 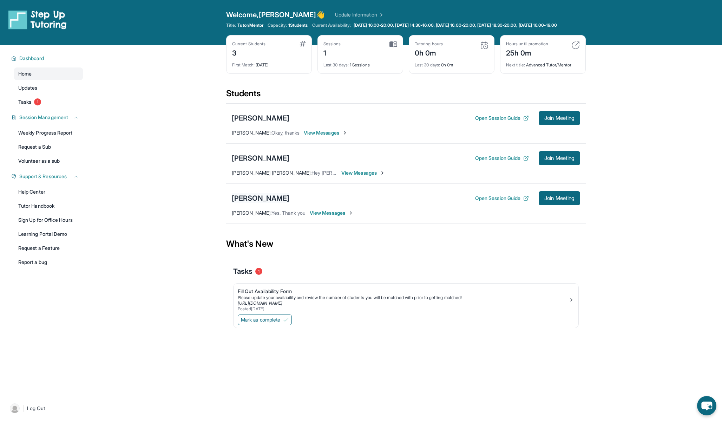 I want to click on a: Update Information, so click(x=360, y=15).